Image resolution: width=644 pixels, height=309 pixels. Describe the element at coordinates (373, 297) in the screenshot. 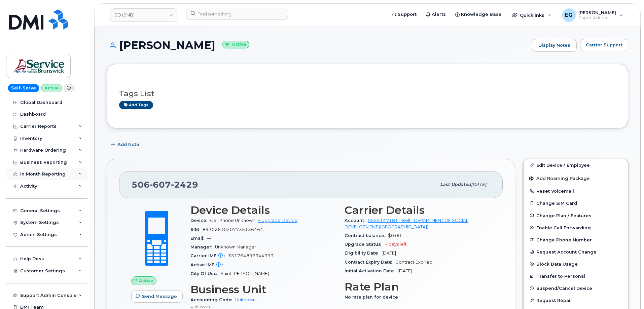

I see `span: No rate plan for device` at that location.